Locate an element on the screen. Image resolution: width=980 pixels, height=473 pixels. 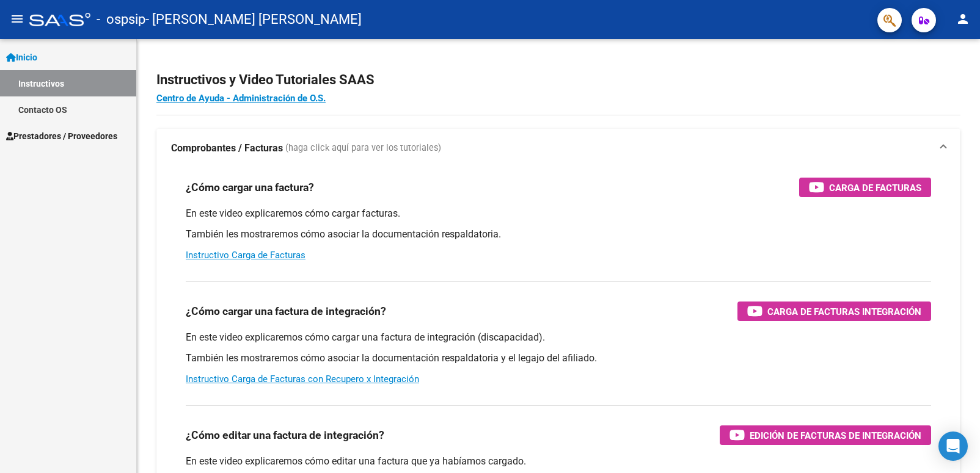
p: También les mostraremos cómo asociar la documentación respaldatoria y el legajo del afiliado. is located at coordinates (558, 359).